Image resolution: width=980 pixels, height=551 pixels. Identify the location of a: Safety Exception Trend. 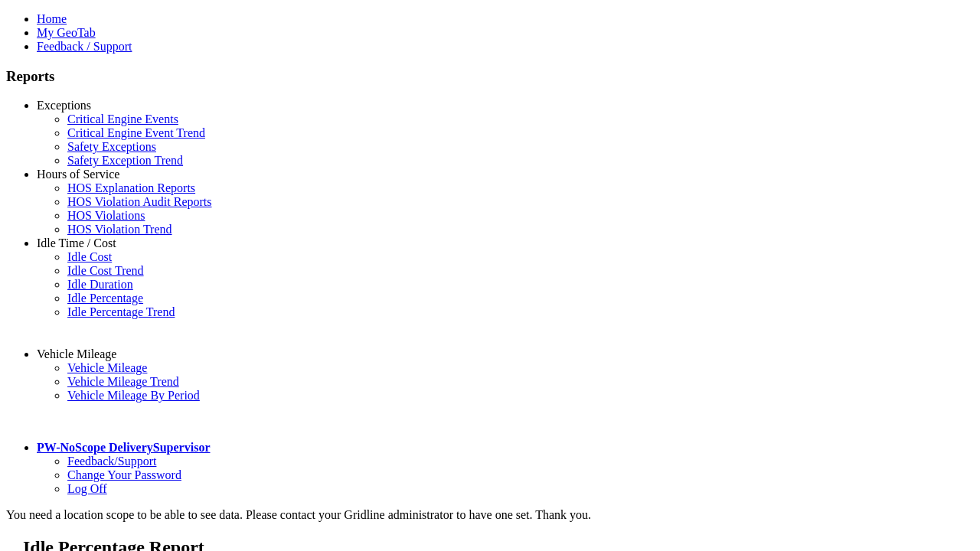
(124, 160).